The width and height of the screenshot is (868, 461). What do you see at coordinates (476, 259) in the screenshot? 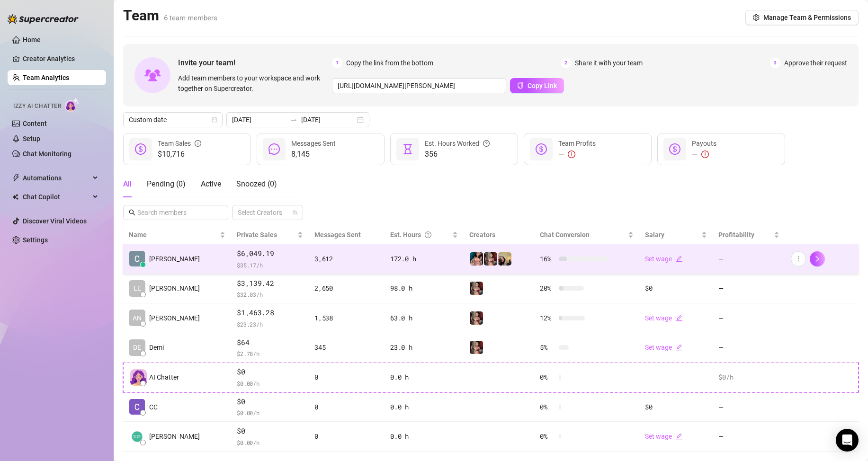
I see `img: PeggySue` at bounding box center [476, 259].